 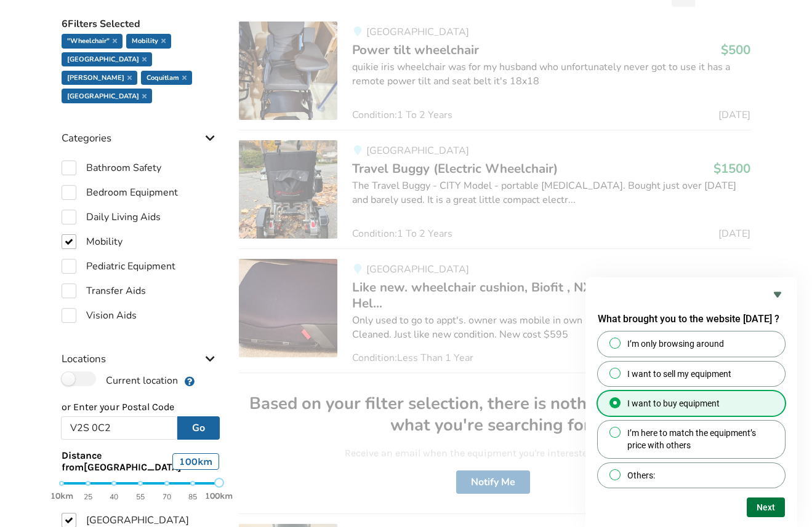 What do you see at coordinates (140, 23) in the screenshot?
I see `h5: 6 Filters Selected` at bounding box center [140, 23].